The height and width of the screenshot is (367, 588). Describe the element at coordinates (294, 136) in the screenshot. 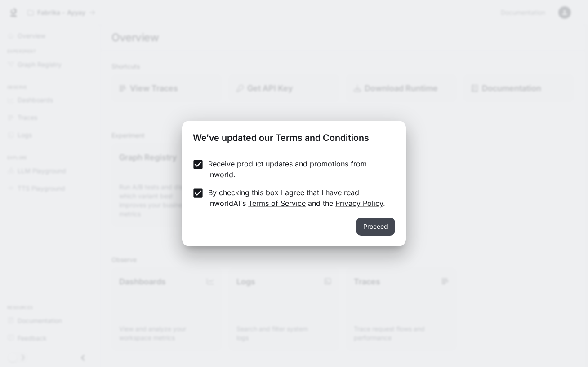

I see `h2: We've updated our Terms and Conditions` at that location.